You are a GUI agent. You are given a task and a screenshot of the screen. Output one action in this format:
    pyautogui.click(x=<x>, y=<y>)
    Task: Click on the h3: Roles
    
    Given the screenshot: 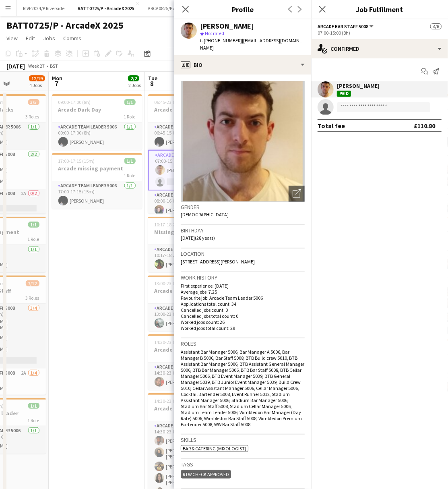 What is the action you would take?
    pyautogui.click(x=243, y=344)
    